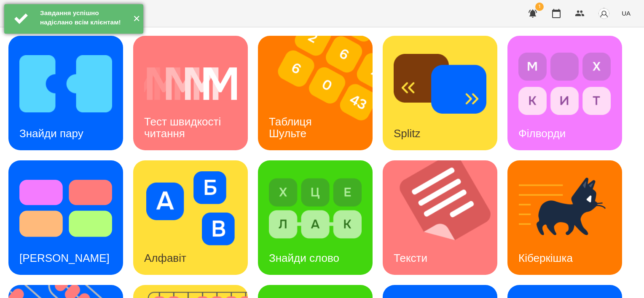 Image resolution: width=644 pixels, height=298 pixels. Describe the element at coordinates (444, 217) in the screenshot. I see `img: Тексти` at that location.